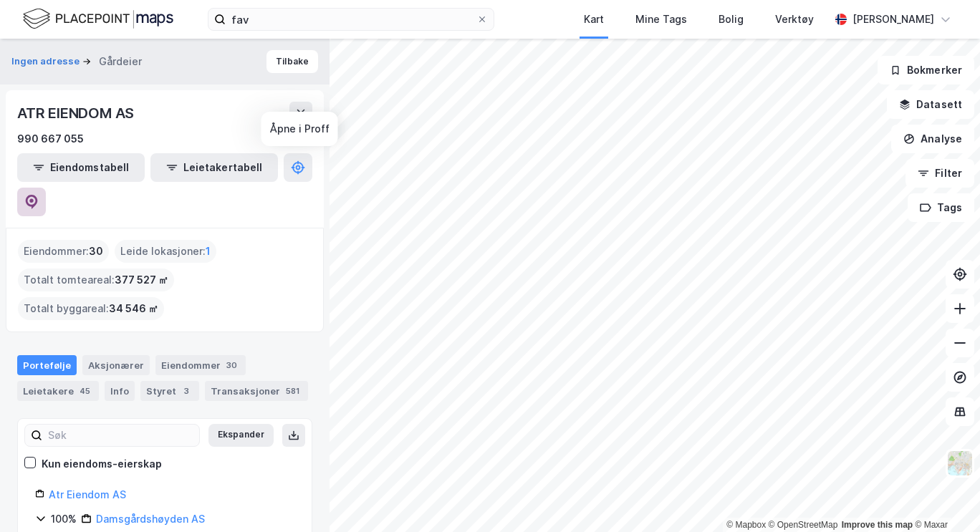 Image resolution: width=980 pixels, height=532 pixels. I want to click on div: Aksjonærer, so click(116, 366).